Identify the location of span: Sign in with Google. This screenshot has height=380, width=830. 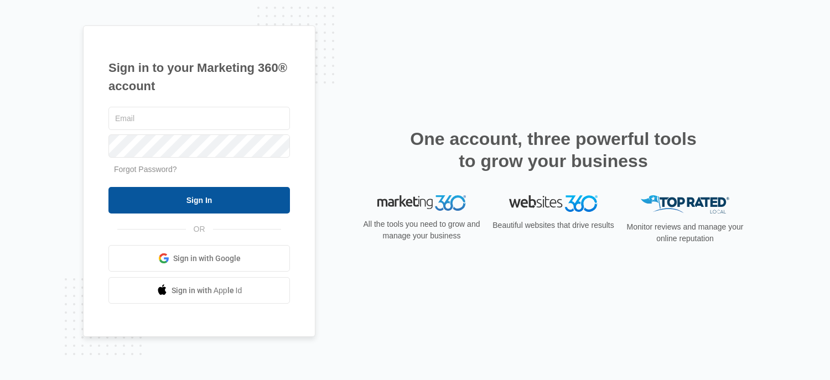
(207, 258).